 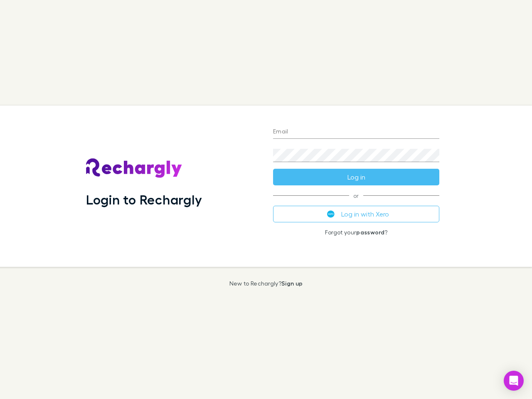 What do you see at coordinates (292, 283) in the screenshot?
I see `a: Sign up` at bounding box center [292, 283].